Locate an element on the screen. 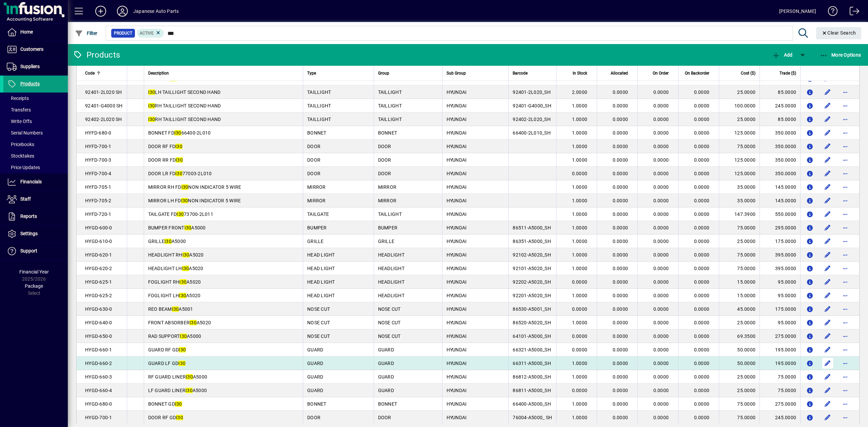 This screenshot has height=427, width=868. div: Barcode is located at coordinates (532, 73).